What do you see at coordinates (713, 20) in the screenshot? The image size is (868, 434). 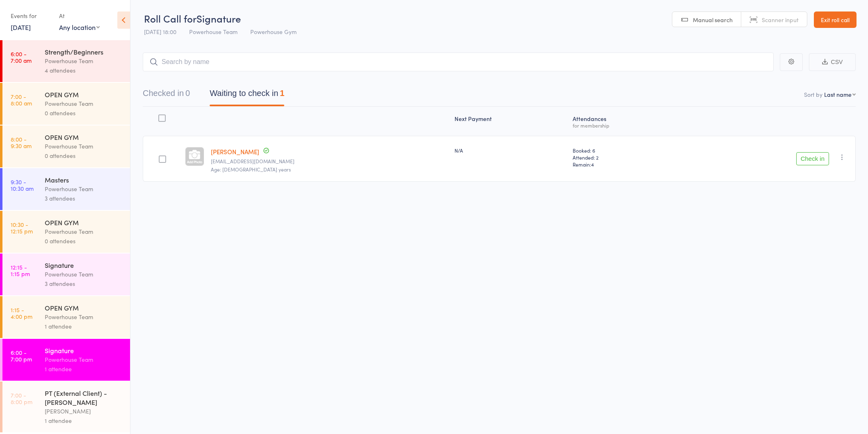 I see `span: Manual search` at bounding box center [713, 20].